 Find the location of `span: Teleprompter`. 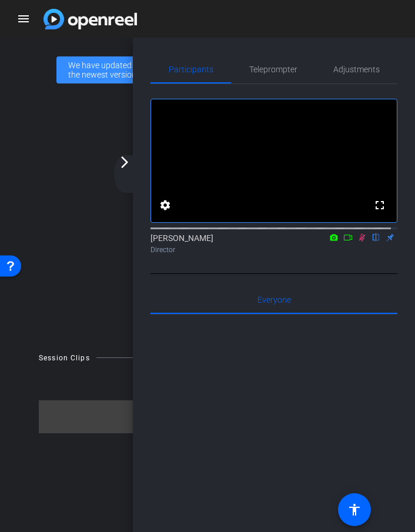

span: Teleprompter is located at coordinates (274, 69).